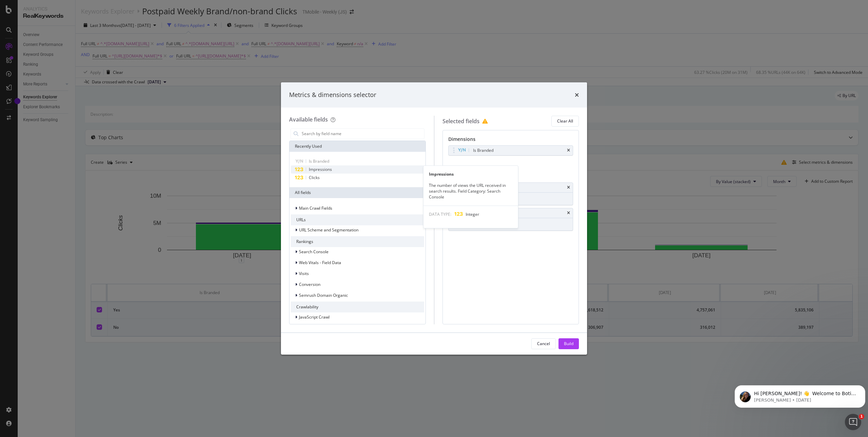 The image size is (868, 437). I want to click on div: All fields, so click(358, 192).